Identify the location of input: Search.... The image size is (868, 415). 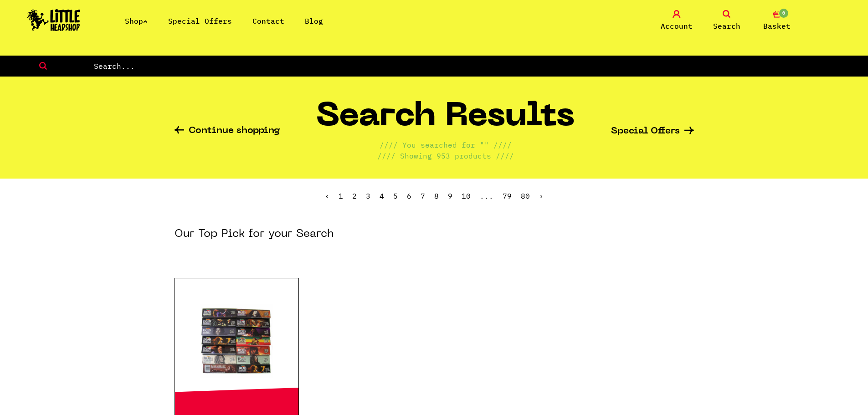
(480, 66).